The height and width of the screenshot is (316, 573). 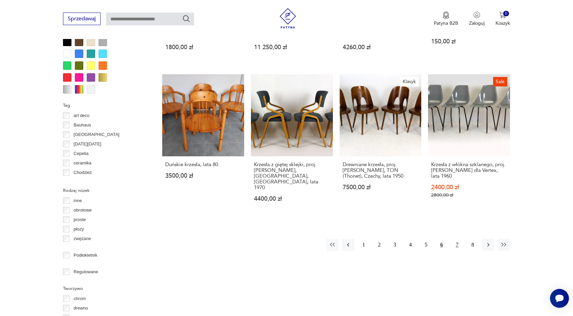 I want to click on p: Tag, so click(x=104, y=105).